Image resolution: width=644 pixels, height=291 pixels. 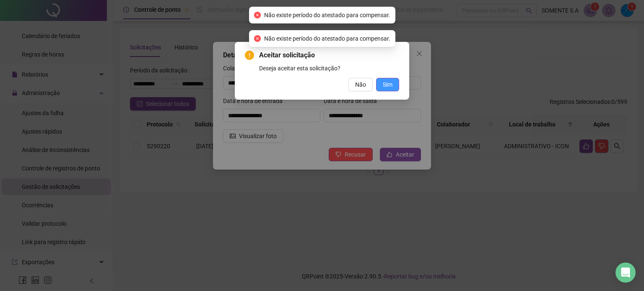 I want to click on span: Sim, so click(x=387, y=85).